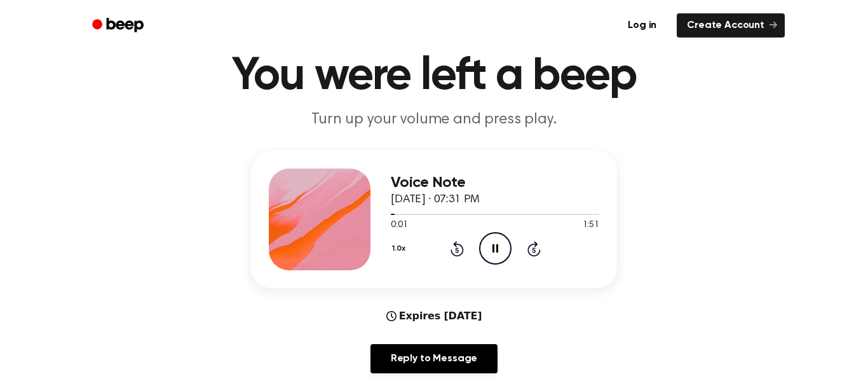 This screenshot has height=381, width=868. What do you see at coordinates (591, 225) in the screenshot?
I see `span: 1:51` at bounding box center [591, 225].